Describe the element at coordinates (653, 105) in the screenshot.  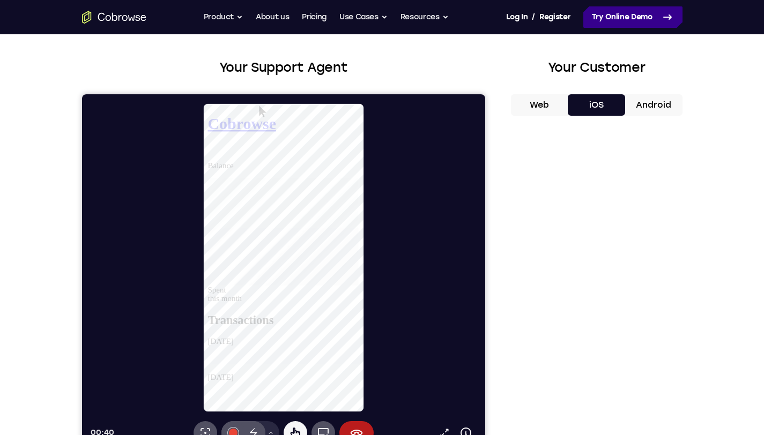
I see `button: Android` at that location.